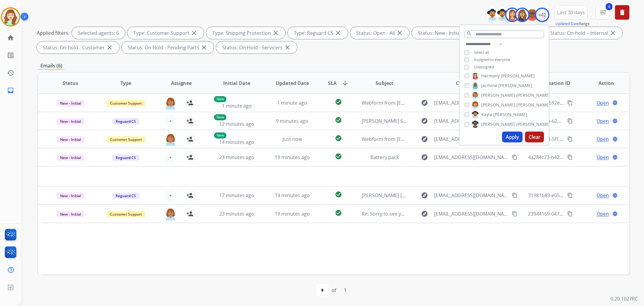 The width and height of the screenshot is (644, 306). Describe the element at coordinates (573, 214) in the screenshot. I see `span: 23944169-0473-4fce-9590-aa8d44f0faf4` at that location.